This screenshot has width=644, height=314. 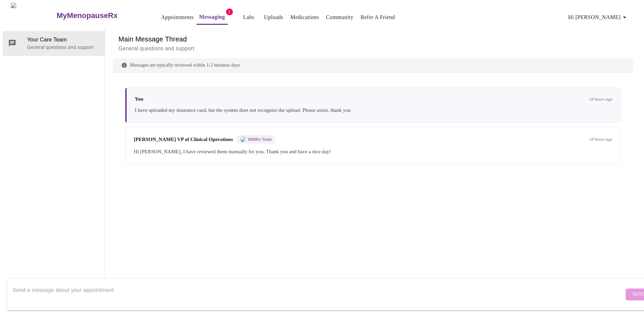 What do you see at coordinates (373, 65) in the screenshot?
I see `div: Messages are typically reviewed within 1-2 business days` at bounding box center [373, 65].